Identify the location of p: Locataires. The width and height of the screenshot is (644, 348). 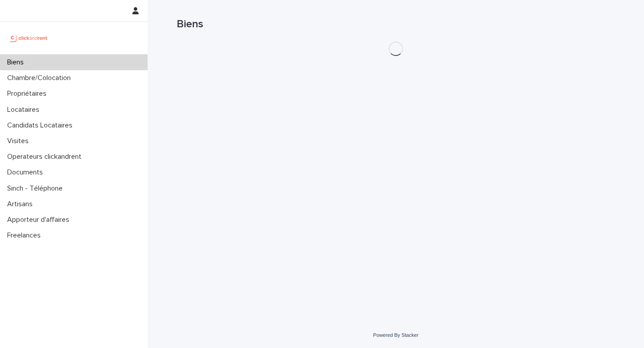
(25, 109).